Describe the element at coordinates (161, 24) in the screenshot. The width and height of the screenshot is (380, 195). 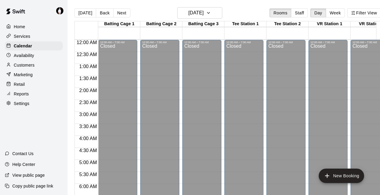
I see `div: Batting Cage 2` at that location.